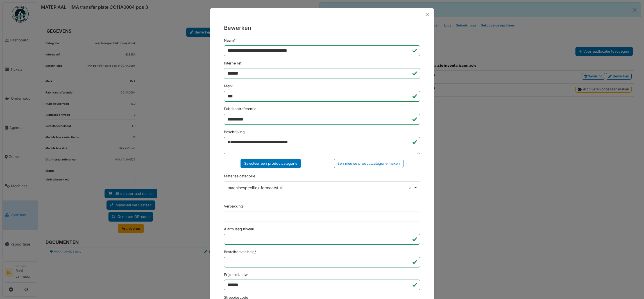  I want to click on label: Merk, so click(228, 86).